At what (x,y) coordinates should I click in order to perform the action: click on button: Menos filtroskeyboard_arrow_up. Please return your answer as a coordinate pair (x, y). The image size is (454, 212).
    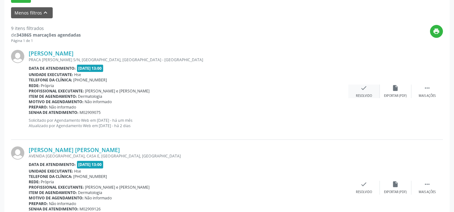
    Looking at the image, I should click on (32, 13).